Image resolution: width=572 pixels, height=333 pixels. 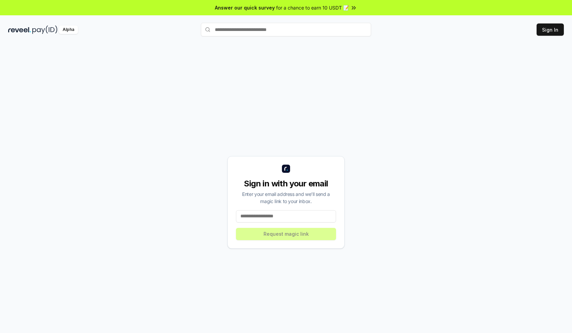 I want to click on img: reveel_dark, so click(x=19, y=30).